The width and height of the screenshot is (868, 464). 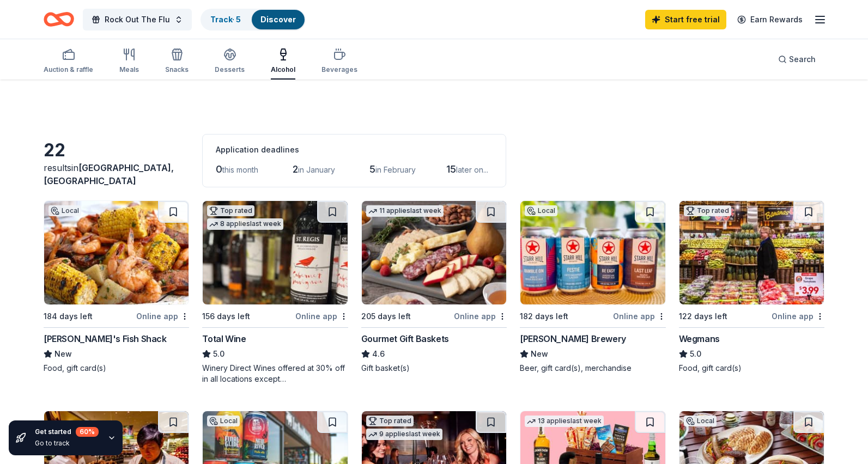 What do you see at coordinates (434, 368) in the screenshot?
I see `div: Gift basket(s)` at bounding box center [434, 368].